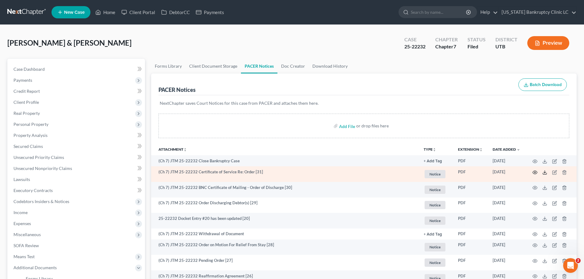 This screenshot has width=584, height=279. I want to click on span: Income, so click(21, 213).